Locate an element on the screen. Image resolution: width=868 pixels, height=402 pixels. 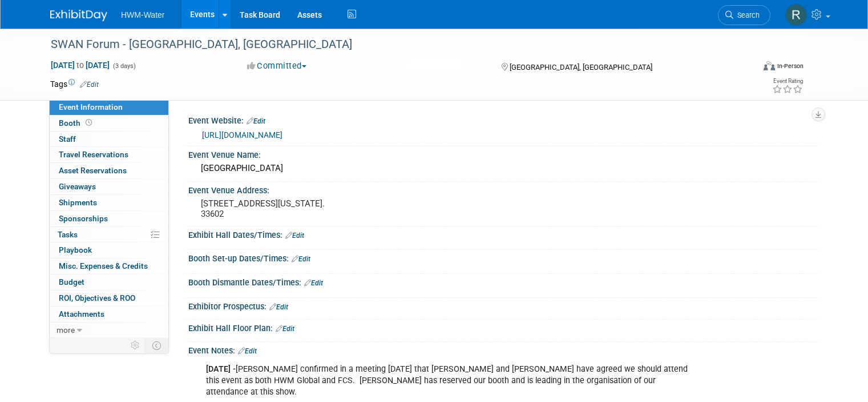
a: Giveaways is located at coordinates (109, 187).